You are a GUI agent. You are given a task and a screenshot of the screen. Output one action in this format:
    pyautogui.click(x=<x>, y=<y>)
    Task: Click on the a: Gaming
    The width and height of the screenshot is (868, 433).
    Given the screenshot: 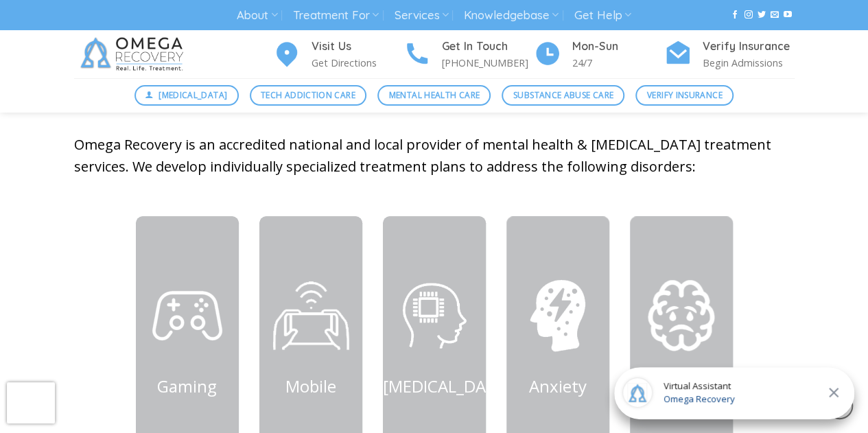 What is the action you would take?
    pyautogui.click(x=186, y=384)
    